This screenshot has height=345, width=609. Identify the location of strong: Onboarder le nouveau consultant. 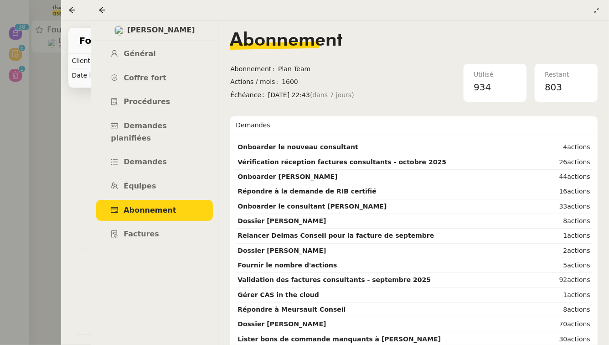
(298, 147).